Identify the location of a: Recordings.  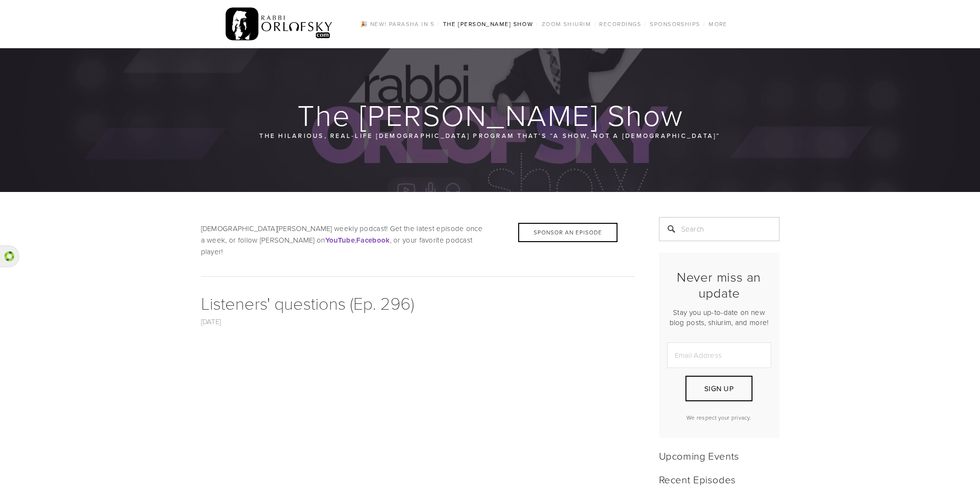
(620, 24).